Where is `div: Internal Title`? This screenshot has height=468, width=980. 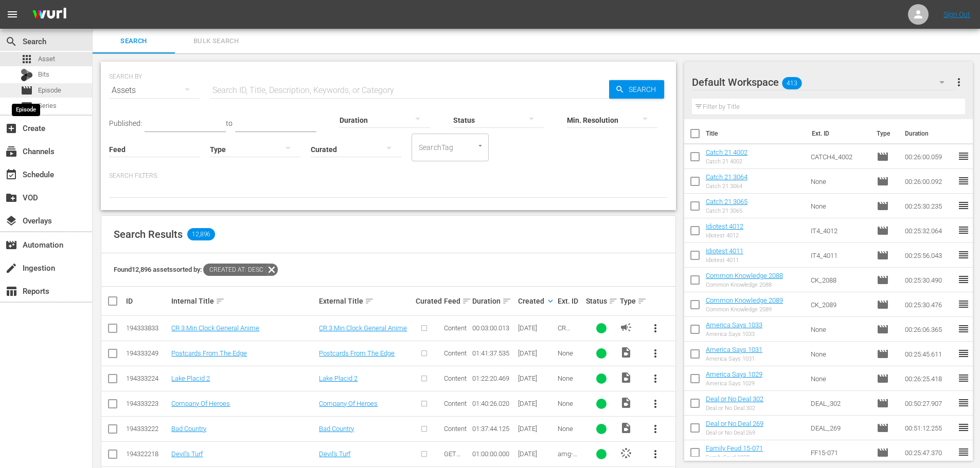 div: Internal Title is located at coordinates (244, 301).